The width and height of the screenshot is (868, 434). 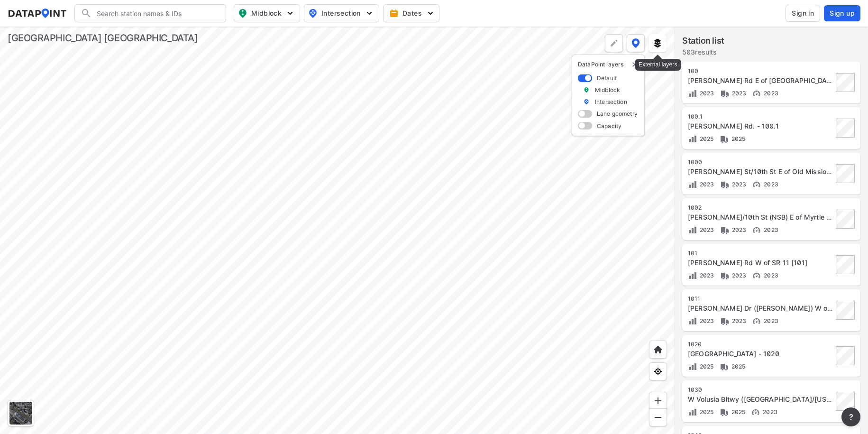 What do you see at coordinates (412, 13) in the screenshot?
I see `span: Dates` at bounding box center [412, 13].